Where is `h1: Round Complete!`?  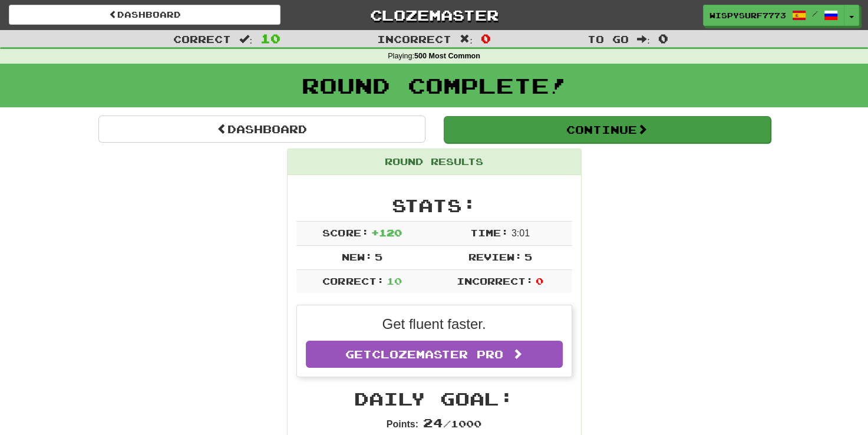 h1: Round Complete! is located at coordinates (434, 85).